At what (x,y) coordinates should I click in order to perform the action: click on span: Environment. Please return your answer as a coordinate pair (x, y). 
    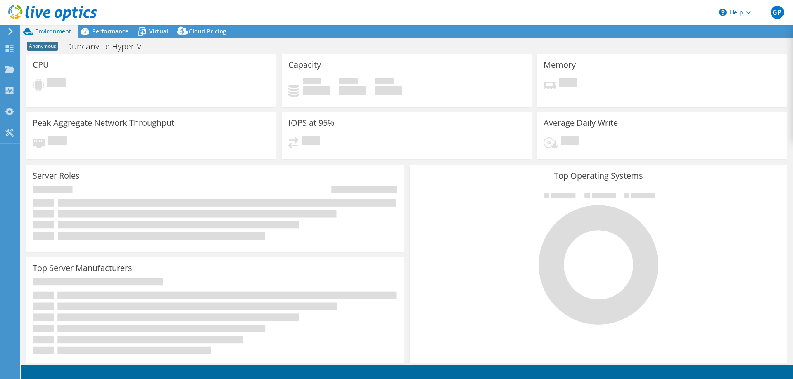
    Looking at the image, I should click on (53, 31).